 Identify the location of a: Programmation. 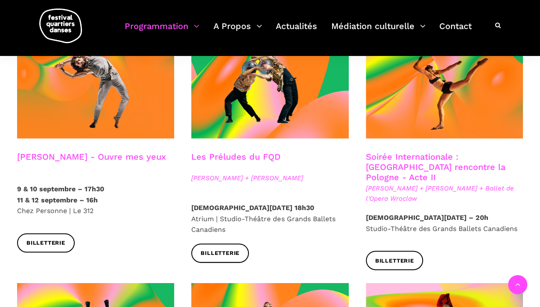
(162, 31).